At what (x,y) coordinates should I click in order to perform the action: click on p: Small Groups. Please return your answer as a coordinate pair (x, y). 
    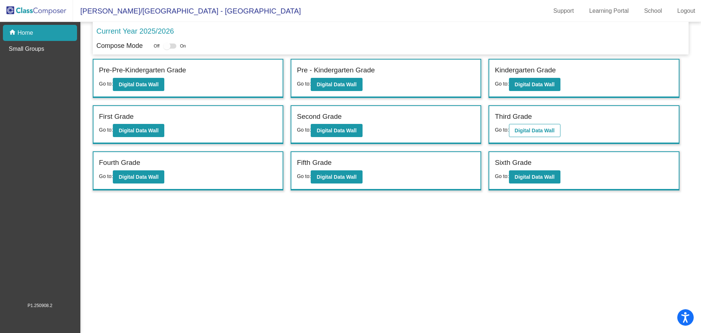
    Looking at the image, I should click on (26, 49).